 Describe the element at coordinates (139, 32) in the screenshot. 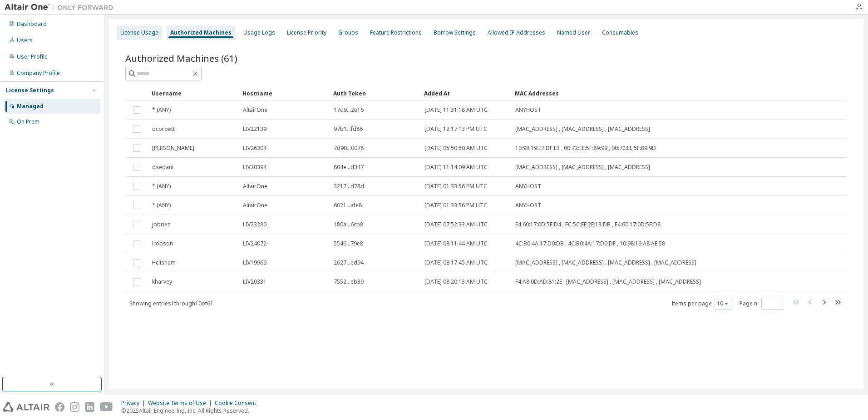

I see `div: License Usage` at that location.